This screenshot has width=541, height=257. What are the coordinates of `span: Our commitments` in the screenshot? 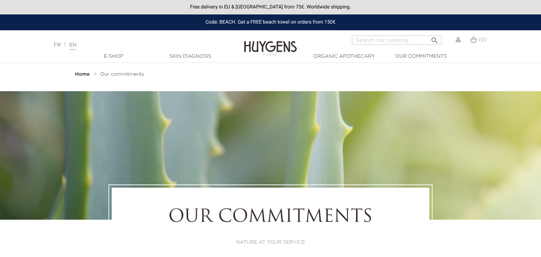 It's located at (122, 74).